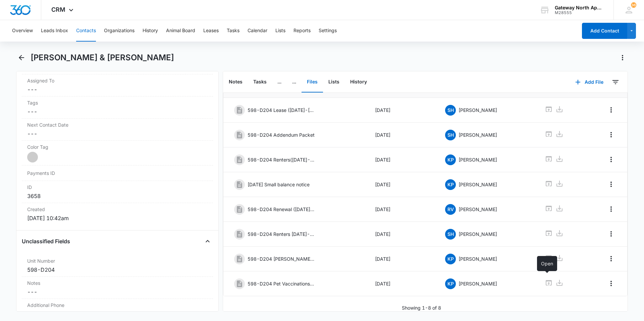 Image resolution: width=644 pixels, height=321 pixels. Describe the element at coordinates (117, 130) in the screenshot. I see `div: Next Contact Date---` at that location.